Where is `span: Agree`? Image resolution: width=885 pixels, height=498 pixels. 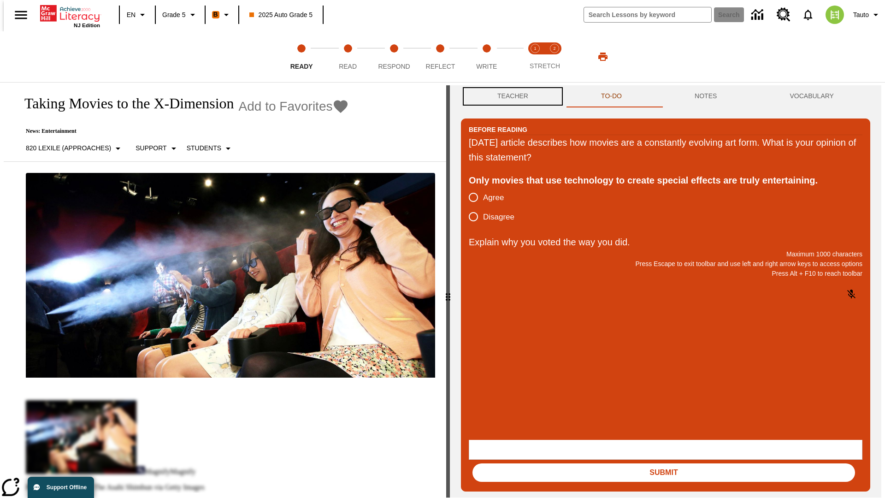 span: Agree is located at coordinates (493, 198).